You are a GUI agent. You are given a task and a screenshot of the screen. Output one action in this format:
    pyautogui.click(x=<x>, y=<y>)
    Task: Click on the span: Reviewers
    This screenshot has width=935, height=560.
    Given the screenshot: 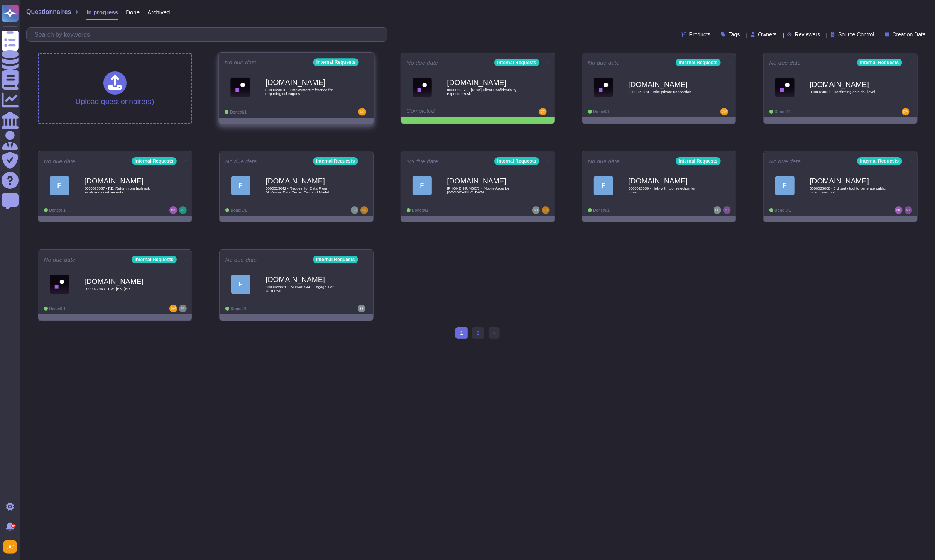 What is the action you would take?
    pyautogui.click(x=807, y=34)
    